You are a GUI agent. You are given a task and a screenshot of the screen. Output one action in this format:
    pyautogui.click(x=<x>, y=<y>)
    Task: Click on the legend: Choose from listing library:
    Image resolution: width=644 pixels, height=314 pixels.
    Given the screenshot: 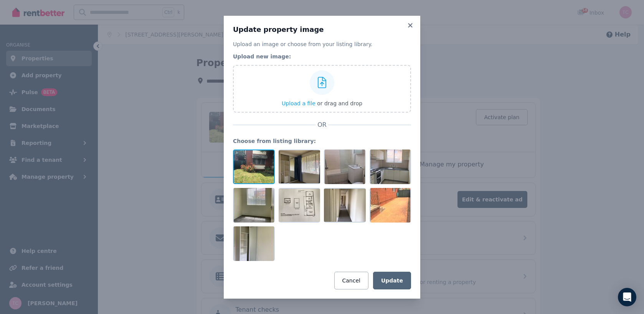 What is the action you would take?
    pyautogui.click(x=322, y=141)
    